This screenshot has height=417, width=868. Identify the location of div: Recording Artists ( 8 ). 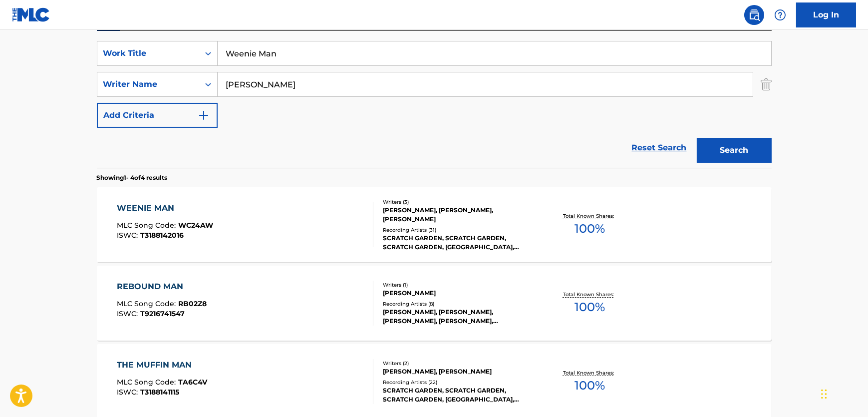
(458, 303).